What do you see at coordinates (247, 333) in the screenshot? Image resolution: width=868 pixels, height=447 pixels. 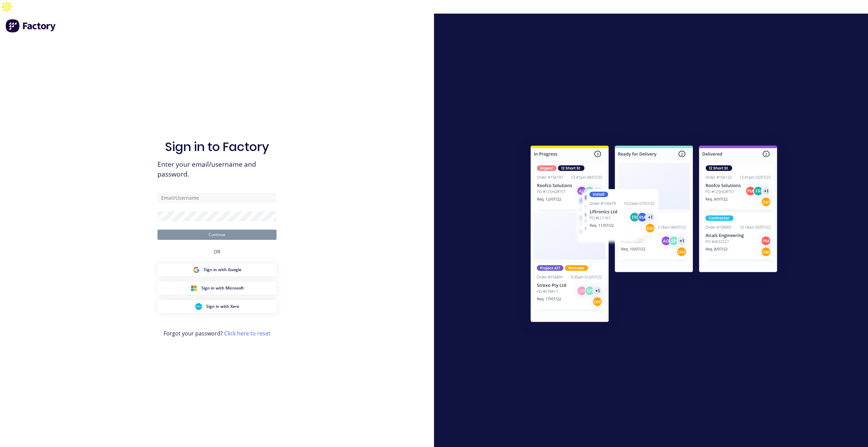 I see `a: Click here to reset` at bounding box center [247, 333].